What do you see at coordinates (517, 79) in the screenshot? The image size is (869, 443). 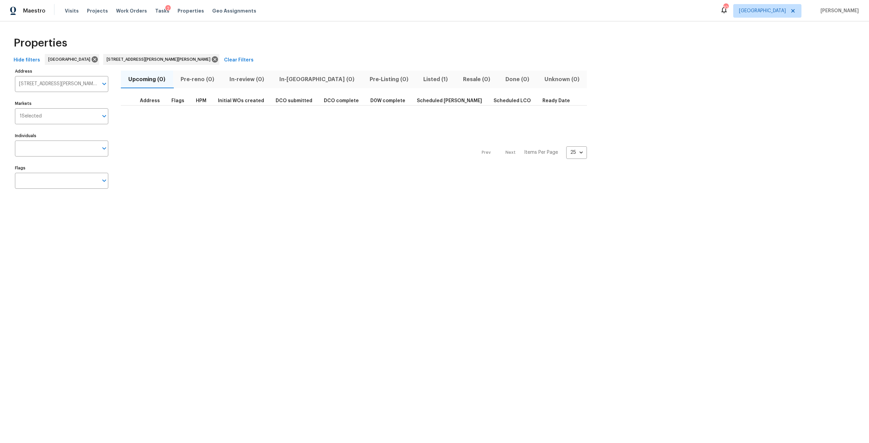 I see `span: Done (0)` at bounding box center [517, 79].